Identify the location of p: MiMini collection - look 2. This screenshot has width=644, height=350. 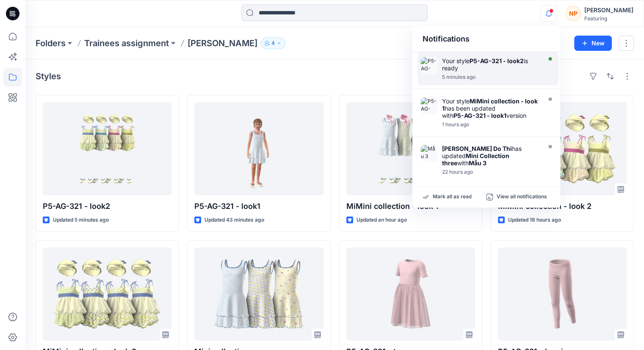
(562, 206).